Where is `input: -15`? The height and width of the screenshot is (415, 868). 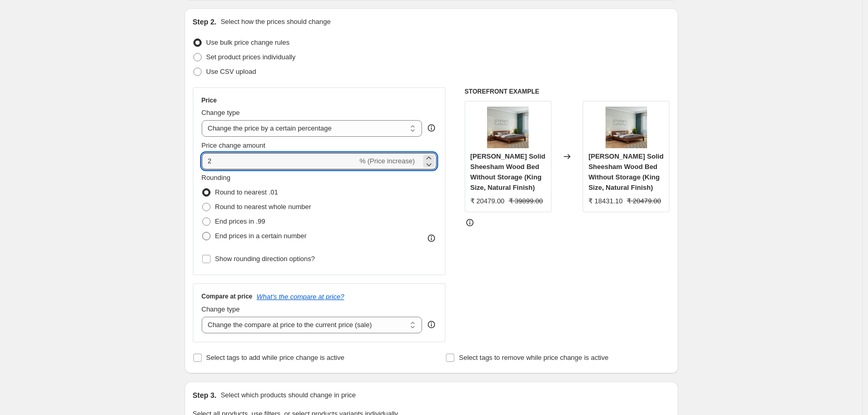 input: -15 is located at coordinates (279, 161).